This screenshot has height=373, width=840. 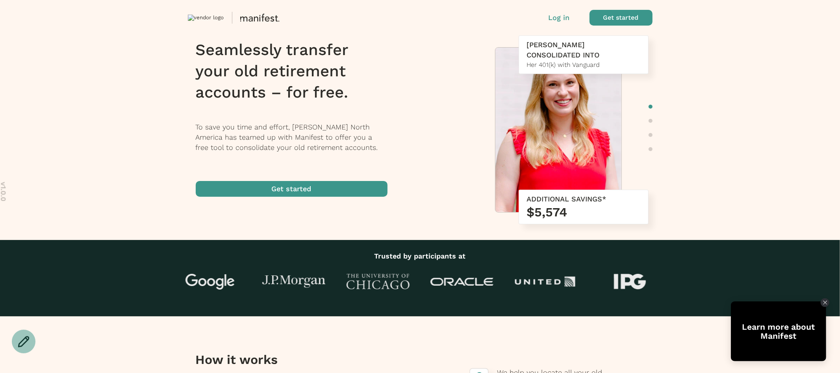 What do you see at coordinates (779, 332) in the screenshot?
I see `div: Open Tolstoy` at bounding box center [779, 332].